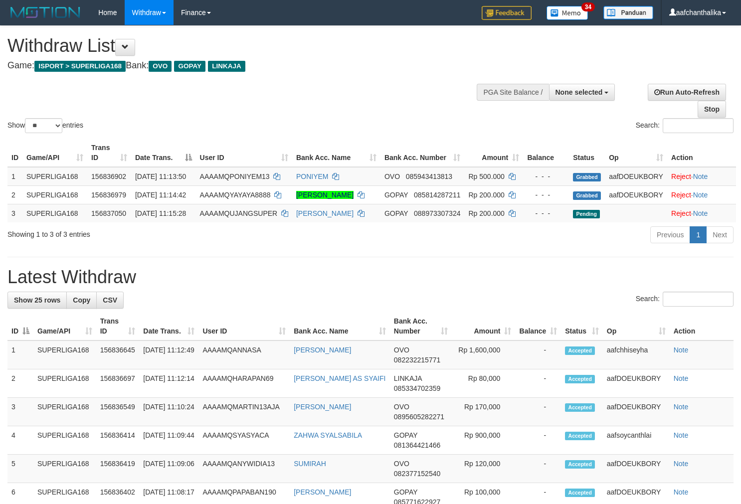  What do you see at coordinates (417, 389) in the screenshot?
I see `span: Copy 085334702359 to clipboard` at bounding box center [417, 389].